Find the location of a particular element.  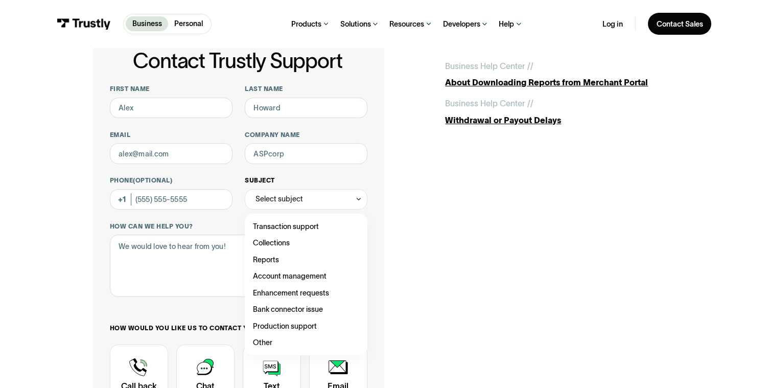

div: About Downloading Reports from Merchant Portal is located at coordinates (559, 82).